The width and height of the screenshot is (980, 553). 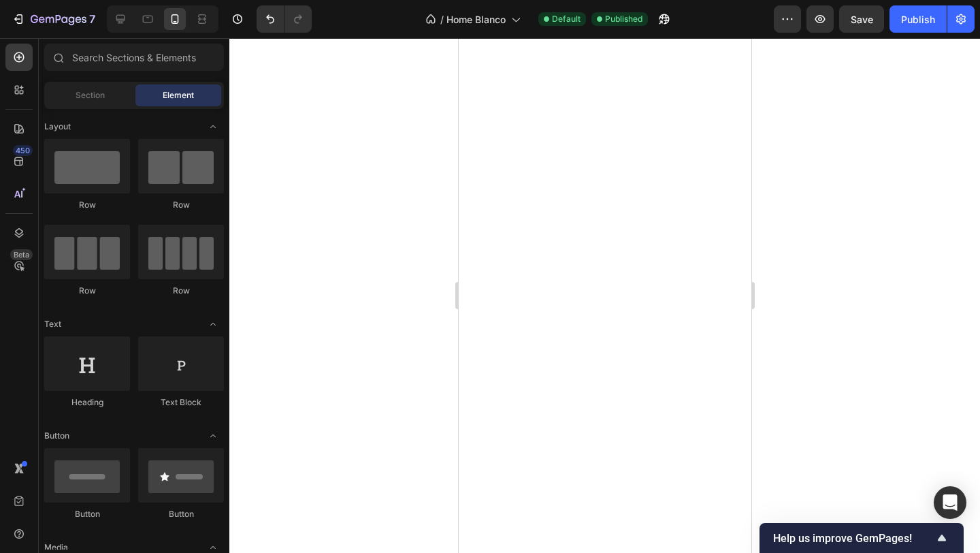 What do you see at coordinates (179, 96) in the screenshot?
I see `span: Element` at bounding box center [179, 96].